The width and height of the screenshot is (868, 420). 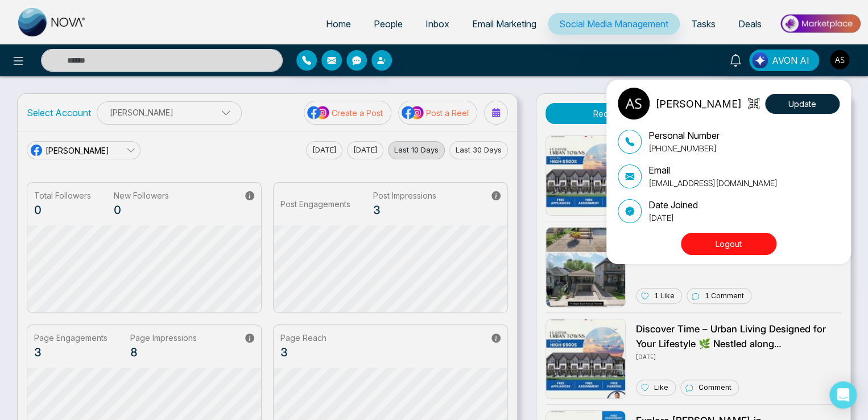 I want to click on p: Personal Number, so click(x=684, y=135).